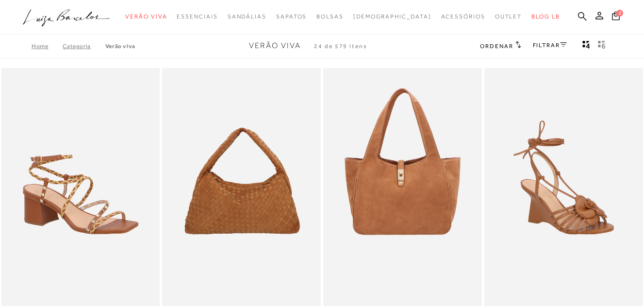  Describe the element at coordinates (602, 46) in the screenshot. I see `button: gridText6Desc` at that location.